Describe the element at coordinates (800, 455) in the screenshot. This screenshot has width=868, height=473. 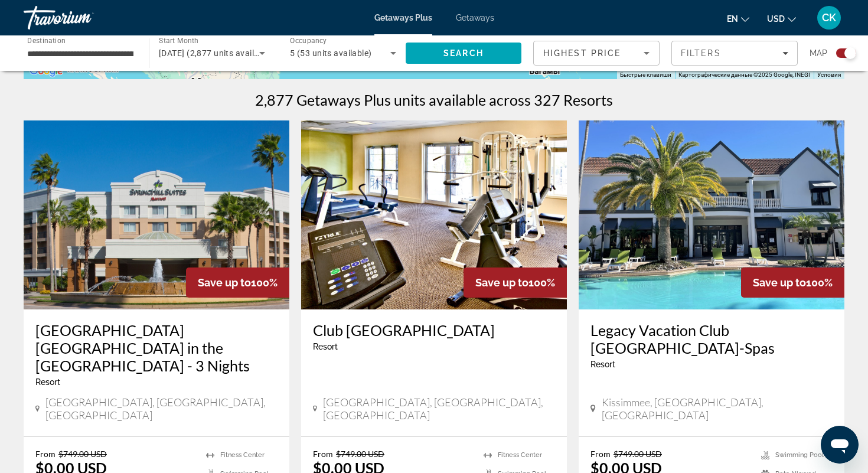
I see `span: Swimming Pool` at that location.